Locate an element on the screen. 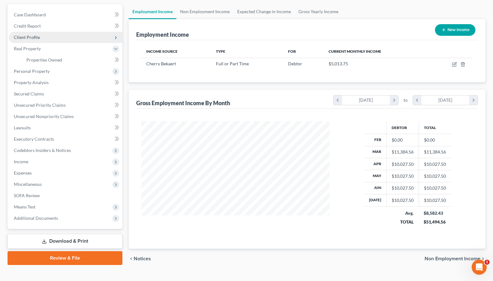 This screenshot has width=493, height=281. span: Lawsuits is located at coordinates (22, 127).